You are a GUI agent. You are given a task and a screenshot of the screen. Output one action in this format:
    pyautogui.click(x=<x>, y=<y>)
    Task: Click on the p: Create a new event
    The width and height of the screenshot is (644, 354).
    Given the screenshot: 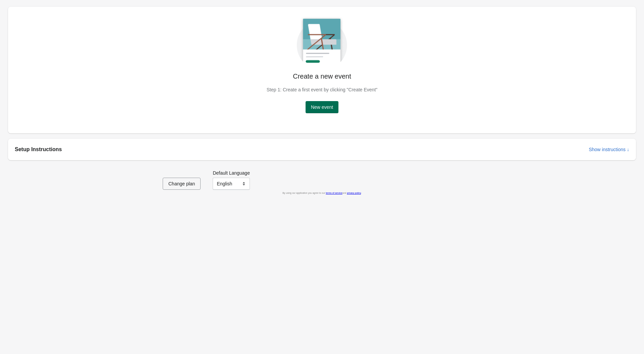 What is the action you would take?
    pyautogui.click(x=322, y=76)
    